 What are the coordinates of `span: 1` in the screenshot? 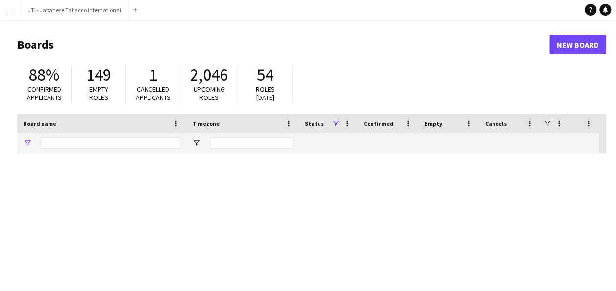 It's located at (153, 75).